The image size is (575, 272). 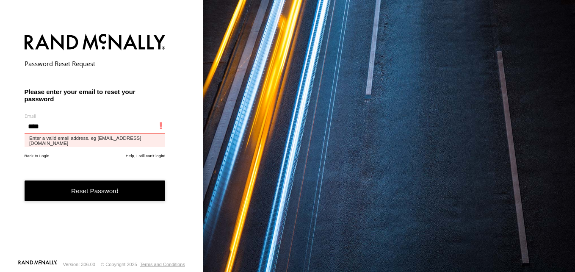 What do you see at coordinates (95, 191) in the screenshot?
I see `button: Reset Password` at bounding box center [95, 191].